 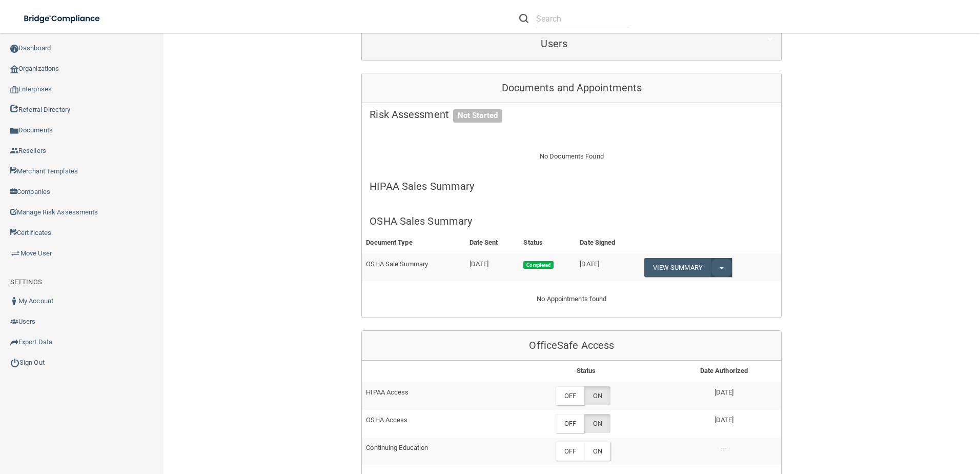 I want to click on h5: HIPAA Sales Summary, so click(x=572, y=186).